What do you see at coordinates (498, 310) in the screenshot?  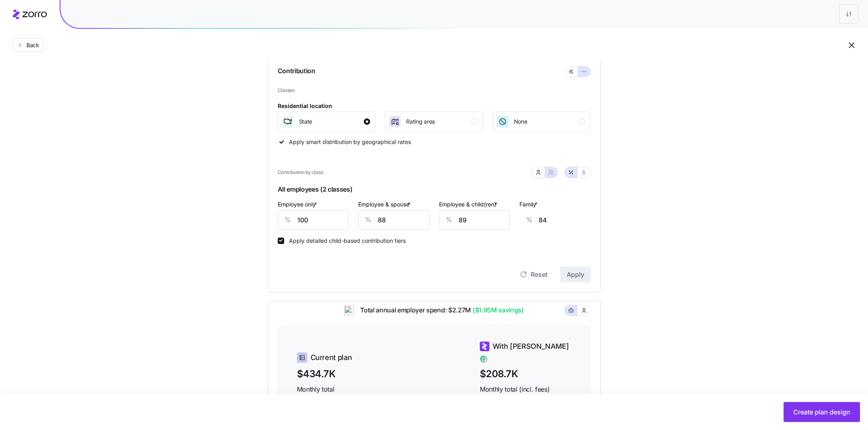 I see `span: ($1.95M savings)` at bounding box center [498, 310].